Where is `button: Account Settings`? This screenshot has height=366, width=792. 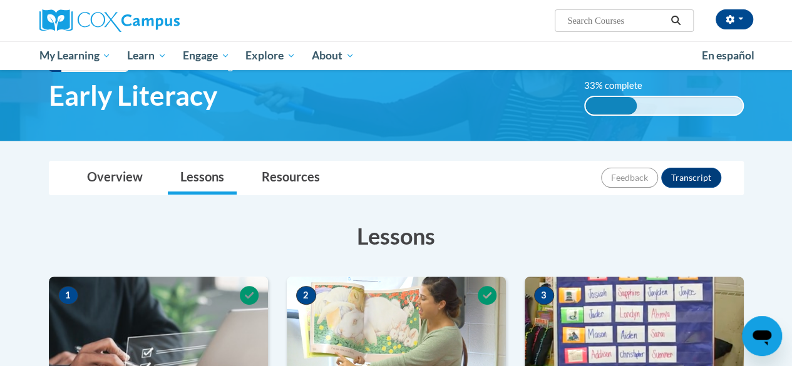
button: Account Settings is located at coordinates (735, 19).